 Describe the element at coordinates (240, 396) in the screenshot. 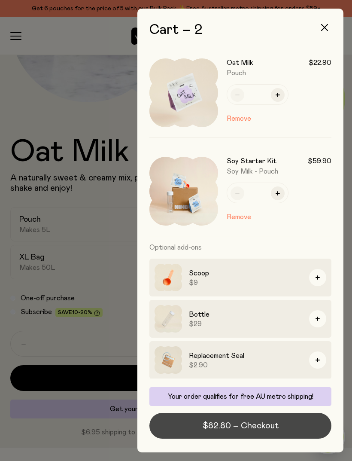

I see `p: Your order qualifies for free AU metro shipping!` at that location.